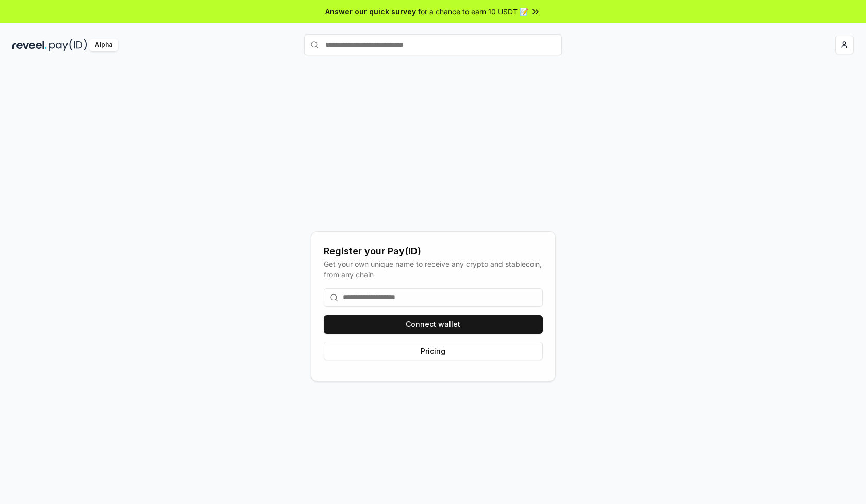 This screenshot has height=504, width=866. I want to click on div: Get your own unique name to receive any crypto and stablecoin, from any chain, so click(433, 269).